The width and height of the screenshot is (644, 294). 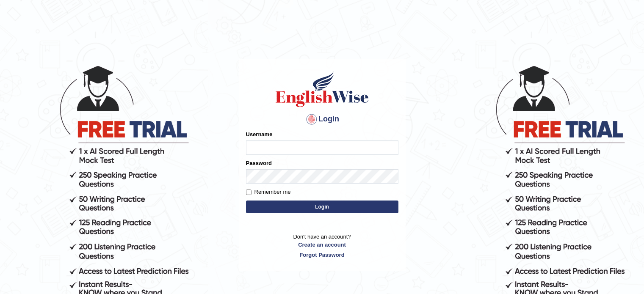 What do you see at coordinates (323, 89) in the screenshot?
I see `img: Logo of English Wise sign in for intelligent practice with AI` at bounding box center [323, 89].